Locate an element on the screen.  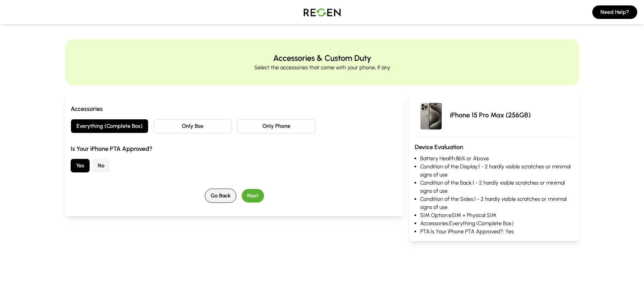
h3: Device Evaluation is located at coordinates (494, 147).